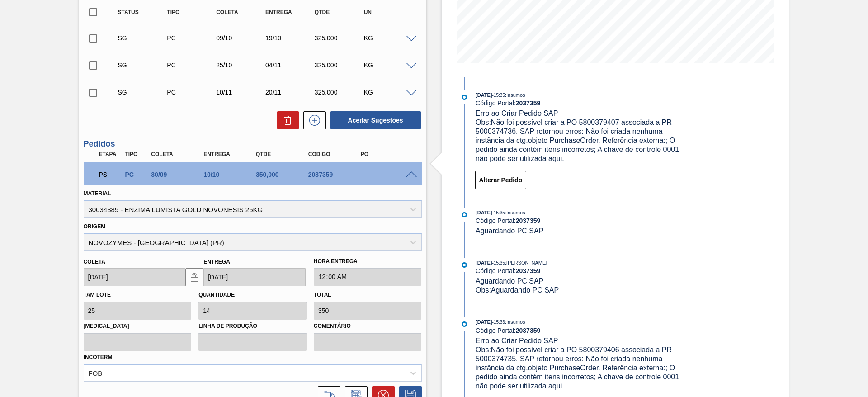 The height and width of the screenshot is (397, 868). What do you see at coordinates (241, 92) in the screenshot?
I see `div: 10/11/2025` at bounding box center [241, 92].